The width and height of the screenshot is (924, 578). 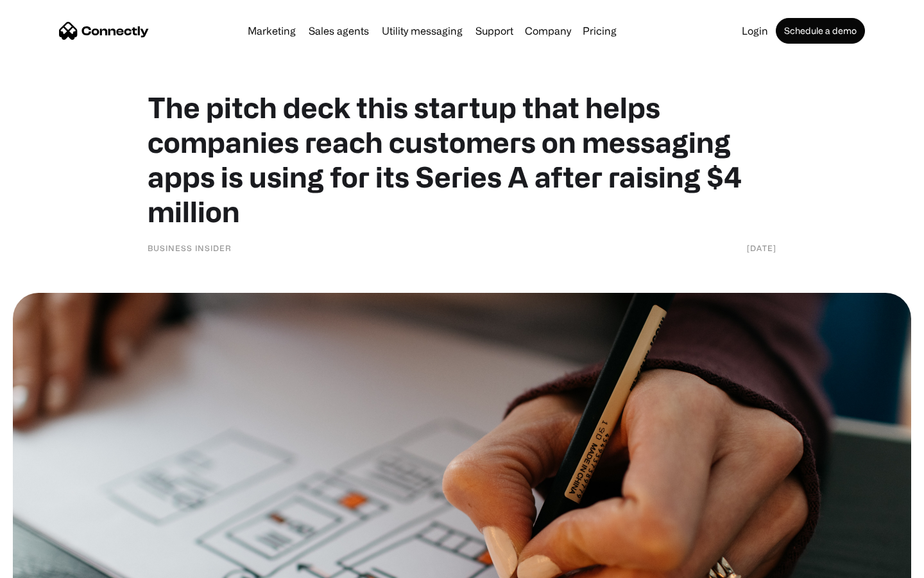 I want to click on a: Pricing, so click(x=599, y=31).